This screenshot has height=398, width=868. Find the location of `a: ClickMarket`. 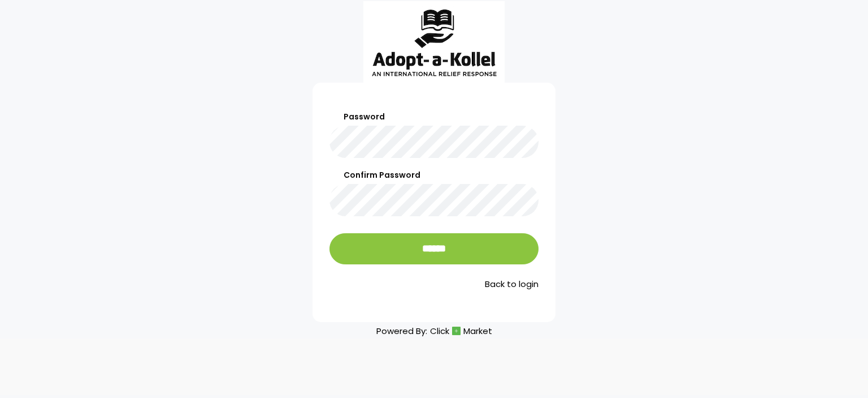

a: ClickMarket is located at coordinates (461, 330).